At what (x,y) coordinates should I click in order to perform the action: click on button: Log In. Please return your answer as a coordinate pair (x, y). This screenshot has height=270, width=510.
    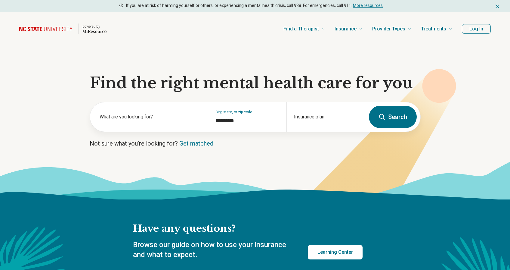
    Looking at the image, I should click on (476, 29).